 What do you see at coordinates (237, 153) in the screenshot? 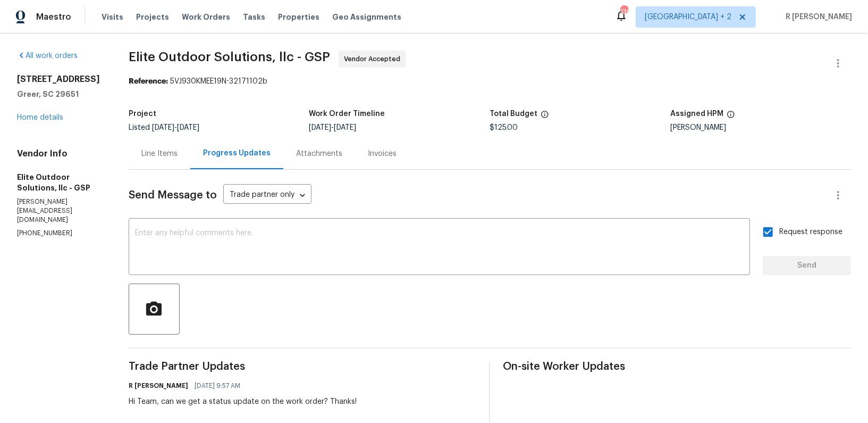
I see `div: Progress Updates` at bounding box center [237, 153].